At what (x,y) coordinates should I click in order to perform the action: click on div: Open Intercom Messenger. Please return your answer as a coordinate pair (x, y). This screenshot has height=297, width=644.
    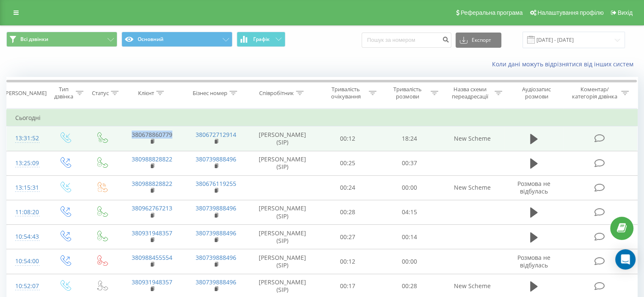
    Looking at the image, I should click on (625, 260).